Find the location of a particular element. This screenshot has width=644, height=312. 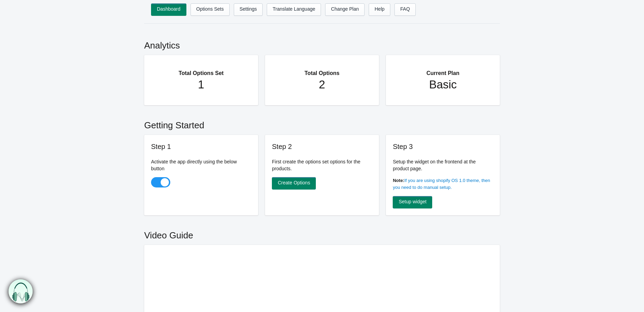

p: Setup the widget on the frontend at the product page. is located at coordinates (443, 165).